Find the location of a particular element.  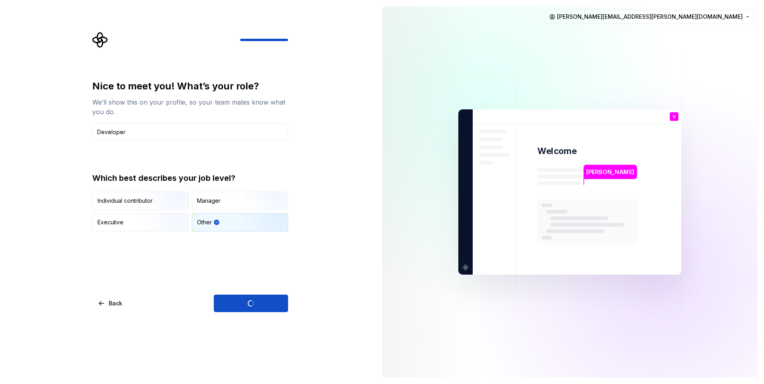

input: Job title is located at coordinates (190, 132).